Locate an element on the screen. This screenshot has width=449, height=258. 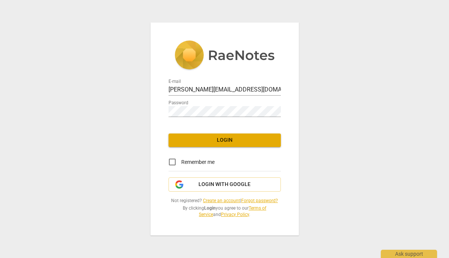
a: Terms of Service is located at coordinates (233, 211).